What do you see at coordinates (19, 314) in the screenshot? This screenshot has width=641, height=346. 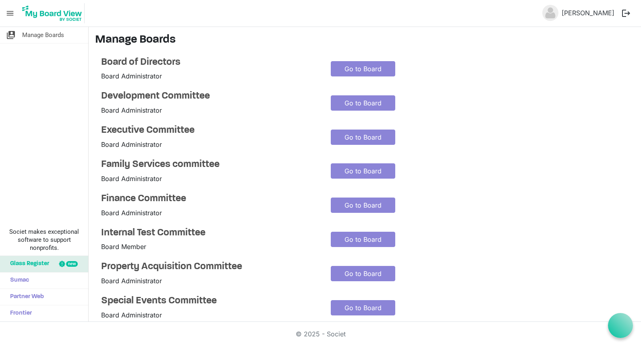 I see `span: Frontier` at bounding box center [19, 314].